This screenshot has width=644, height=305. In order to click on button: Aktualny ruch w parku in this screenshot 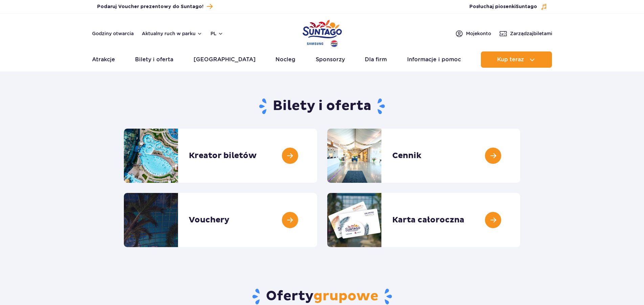, I will do `click(172, 33)`.